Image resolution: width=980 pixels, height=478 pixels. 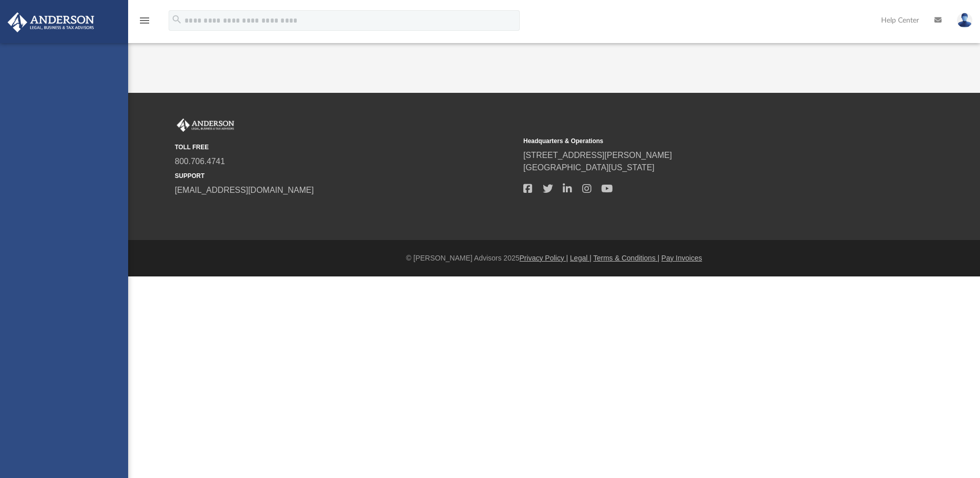 I want to click on a: Pay Invoices, so click(x=681, y=258).